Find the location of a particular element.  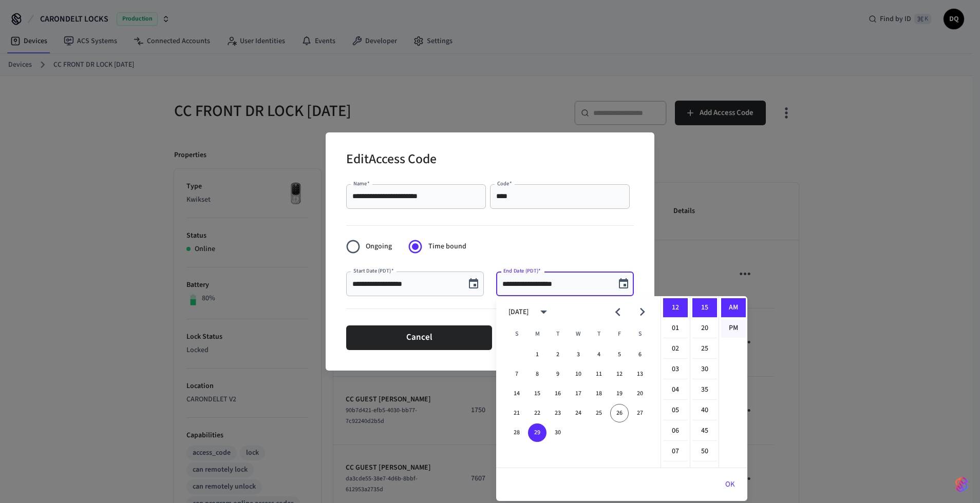

button: 29 is located at coordinates (537, 432).